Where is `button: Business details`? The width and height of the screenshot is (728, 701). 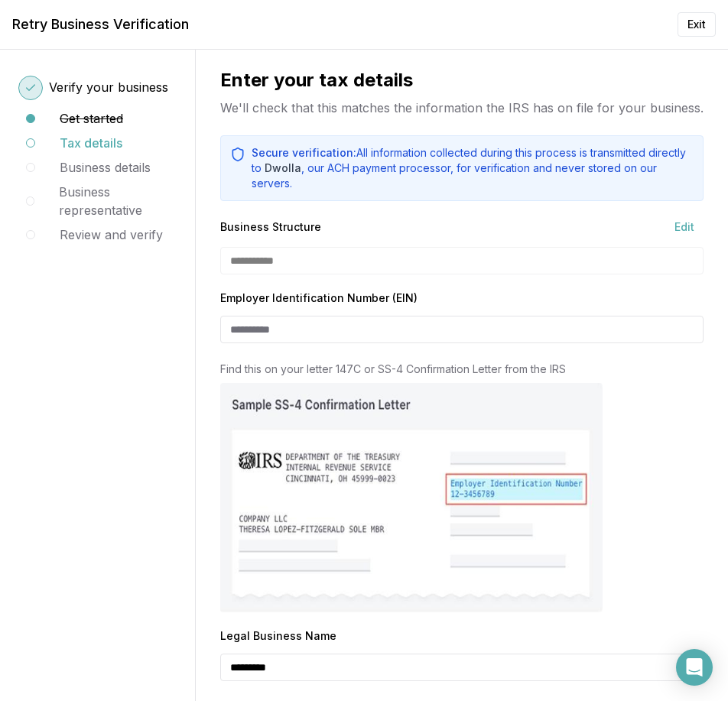
button: Business details is located at coordinates (105, 168).